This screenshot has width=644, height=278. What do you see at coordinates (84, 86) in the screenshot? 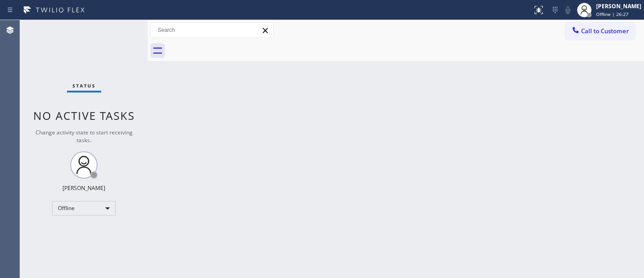
I see `span: Status` at bounding box center [84, 86].